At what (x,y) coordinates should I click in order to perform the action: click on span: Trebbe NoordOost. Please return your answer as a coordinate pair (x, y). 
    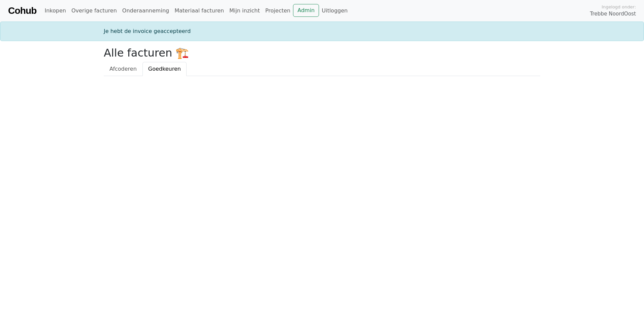
    Looking at the image, I should click on (613, 14).